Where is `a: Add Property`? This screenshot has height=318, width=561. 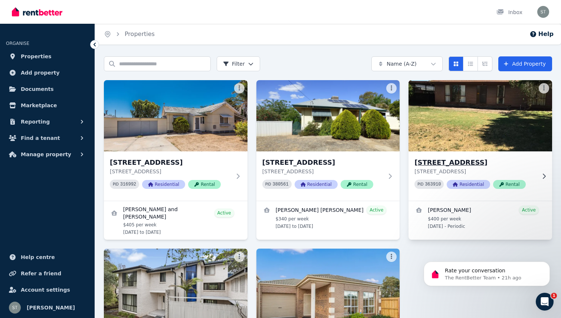
a: Add Property is located at coordinates (525, 64).